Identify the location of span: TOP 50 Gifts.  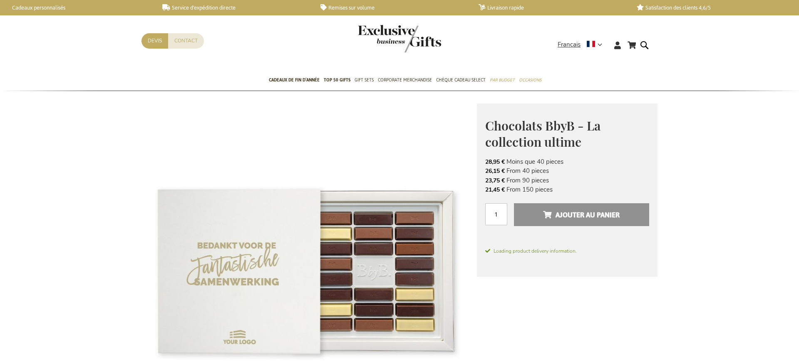
(337, 80).